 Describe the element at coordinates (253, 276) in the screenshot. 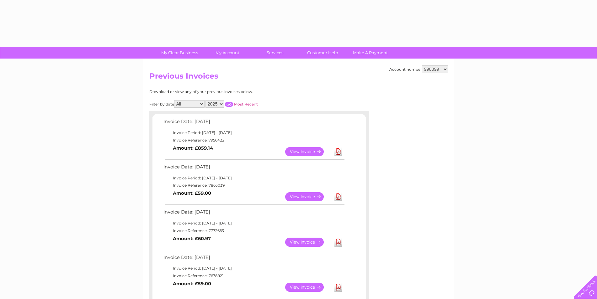

I see `td: Invoice Reference: 7678921` at that location.